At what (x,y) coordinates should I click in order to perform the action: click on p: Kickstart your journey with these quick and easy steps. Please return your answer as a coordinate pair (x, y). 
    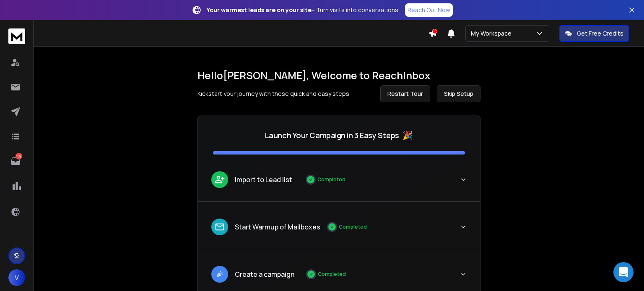
    Looking at the image, I should click on (273, 94).